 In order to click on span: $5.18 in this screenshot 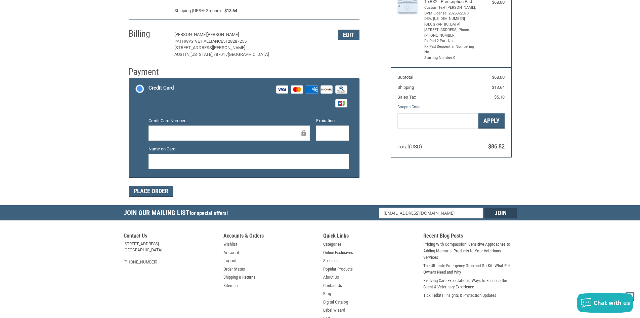, I will do `click(500, 97)`.